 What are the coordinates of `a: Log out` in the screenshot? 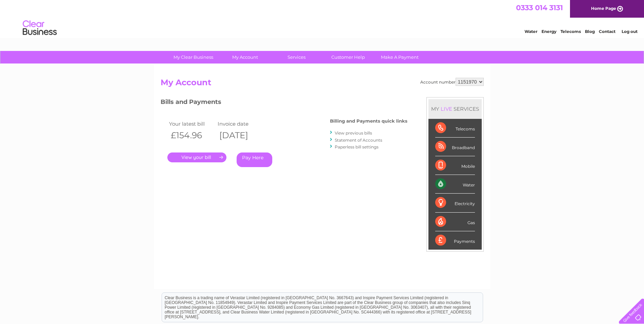 It's located at (629, 31).